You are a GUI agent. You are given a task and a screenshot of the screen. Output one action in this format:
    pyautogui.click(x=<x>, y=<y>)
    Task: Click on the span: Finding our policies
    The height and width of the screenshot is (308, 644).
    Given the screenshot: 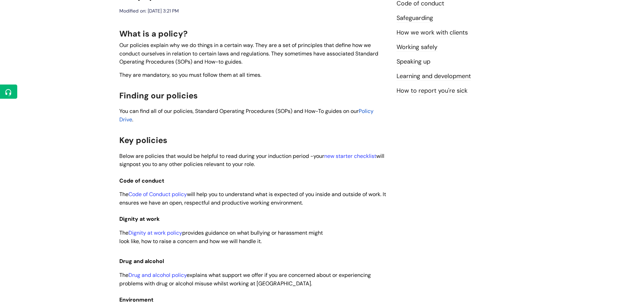 What is the action you would take?
    pyautogui.click(x=159, y=96)
    